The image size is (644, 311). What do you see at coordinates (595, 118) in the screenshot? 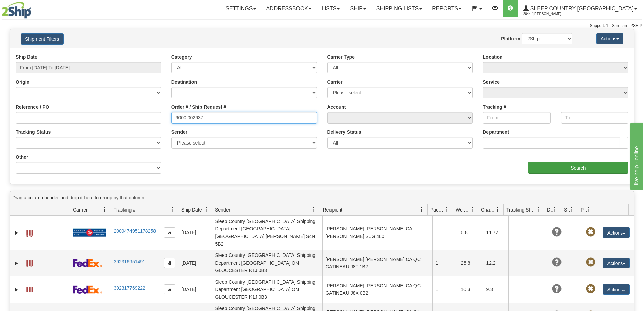
I see `input: To` at bounding box center [595, 118].